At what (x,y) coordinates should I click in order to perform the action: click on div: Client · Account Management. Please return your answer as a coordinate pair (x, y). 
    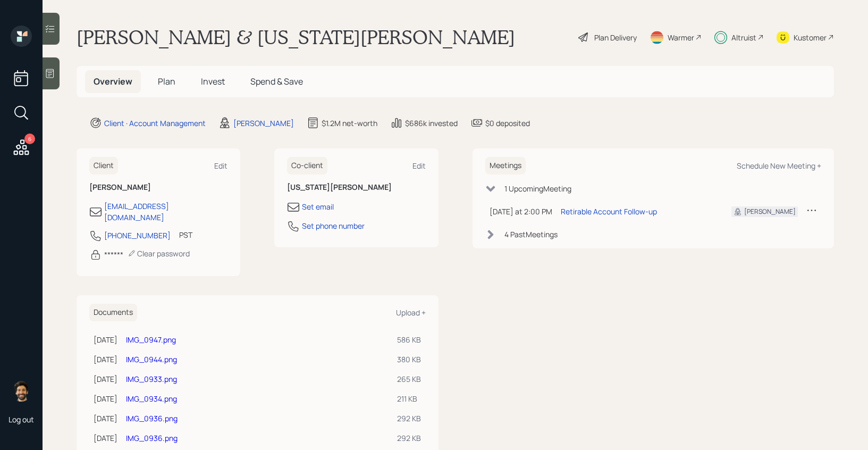
    Looking at the image, I should click on (155, 123).